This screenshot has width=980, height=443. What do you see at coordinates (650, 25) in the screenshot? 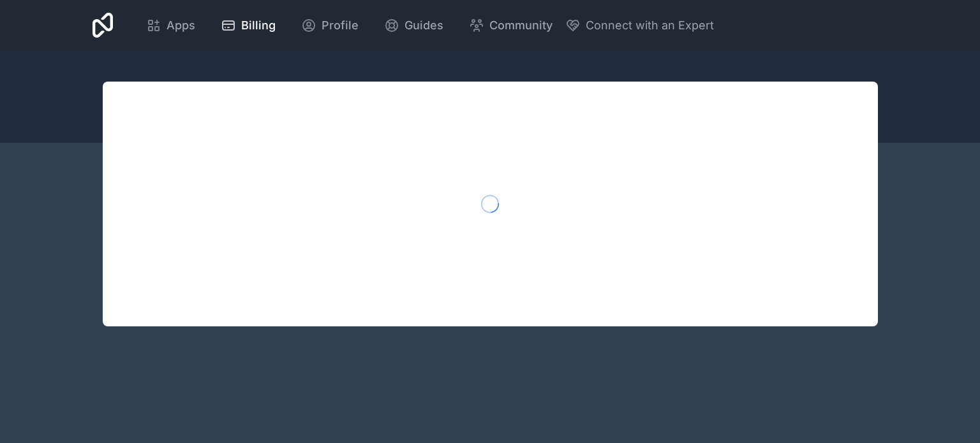
I see `span: Connect with an Expert` at bounding box center [650, 25].